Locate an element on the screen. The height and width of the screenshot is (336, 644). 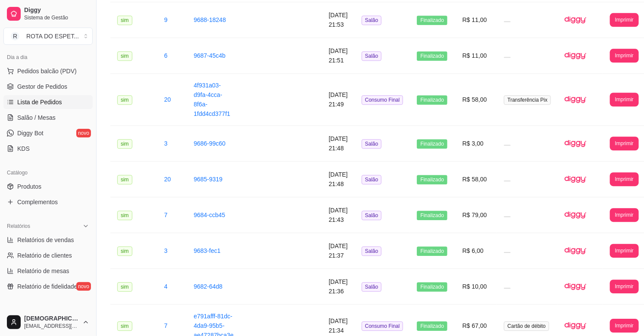
span: Lista de Pedidos is located at coordinates (40, 102).